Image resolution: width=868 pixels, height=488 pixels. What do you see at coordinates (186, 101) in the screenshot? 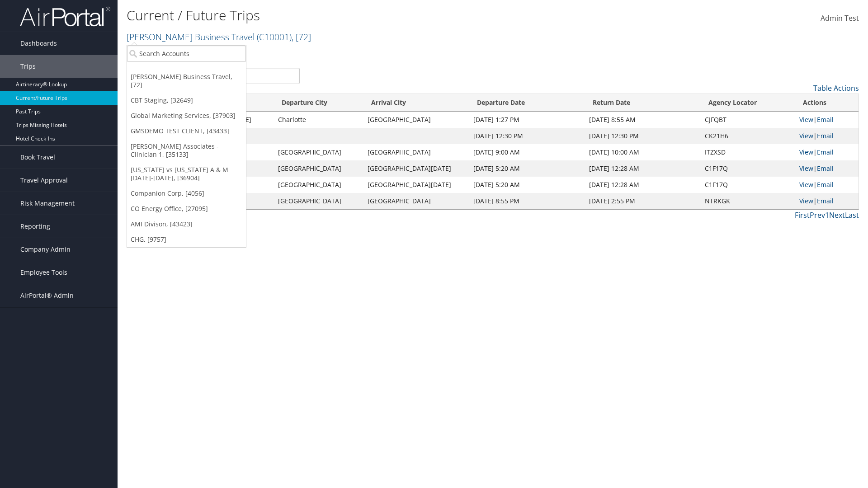
I see `a: CBT Staging, [32649]` at bounding box center [186, 101].